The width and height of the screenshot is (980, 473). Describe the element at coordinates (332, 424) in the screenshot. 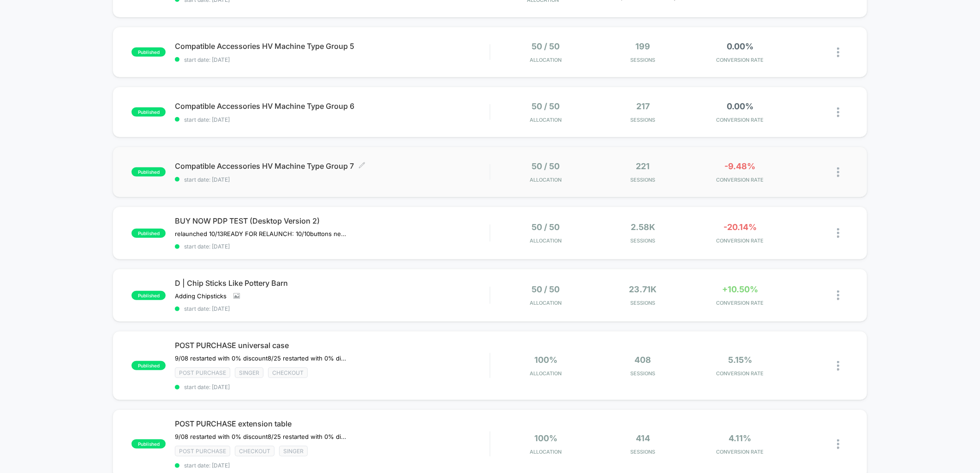

I see `span: POST PURCHASE extension table` at that location.